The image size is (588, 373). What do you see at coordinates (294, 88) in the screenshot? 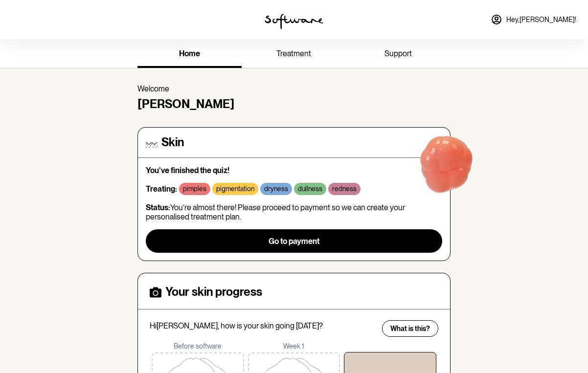
I see `p: Welcome` at bounding box center [294, 88].